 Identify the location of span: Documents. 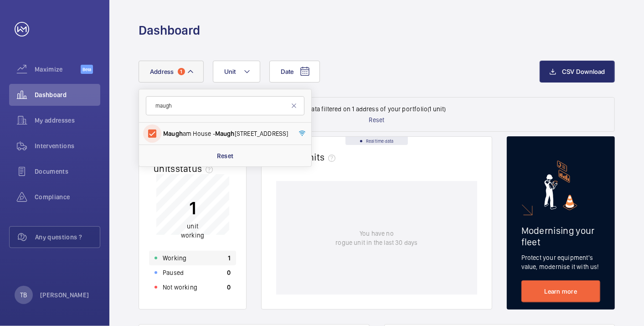
(67, 171).